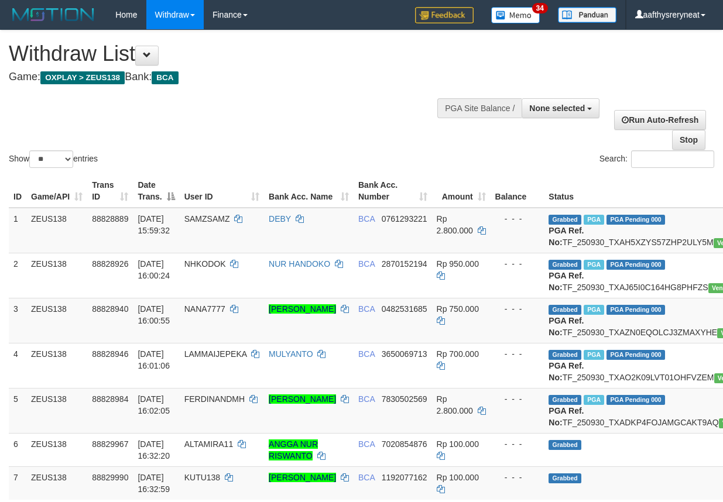 The width and height of the screenshot is (723, 502). I want to click on span: Copy 2870152194 to clipboard, so click(405, 264).